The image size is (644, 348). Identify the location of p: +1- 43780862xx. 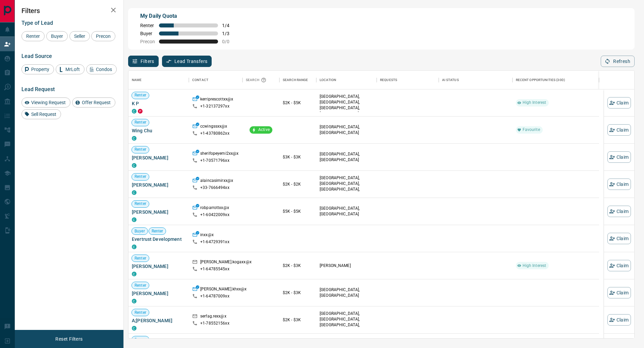
(215, 133).